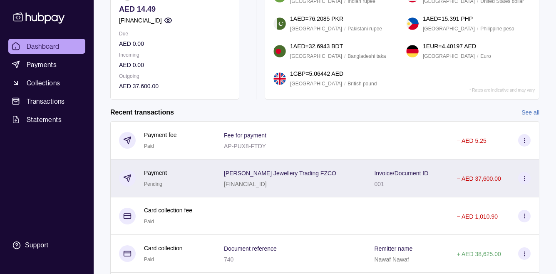  What do you see at coordinates (485, 56) in the screenshot?
I see `p: Euro` at bounding box center [485, 56].